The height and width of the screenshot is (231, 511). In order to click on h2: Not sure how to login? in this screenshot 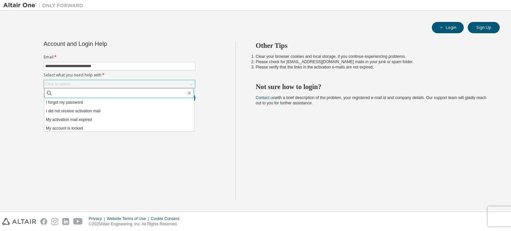, I will do `click(372, 87)`.